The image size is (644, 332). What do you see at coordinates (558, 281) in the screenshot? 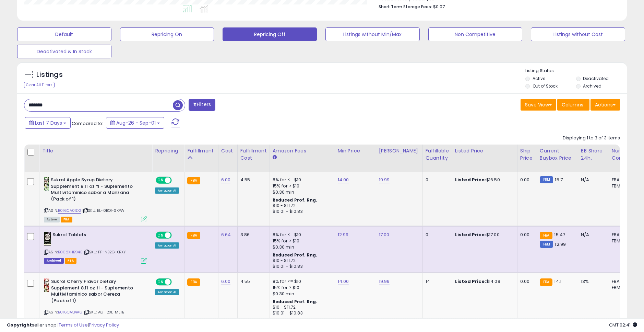
I see `span: 14.1` at bounding box center [558, 281].